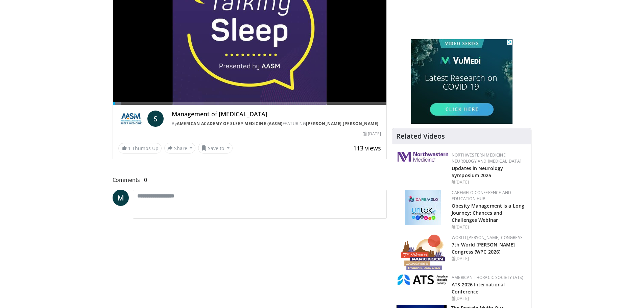 The width and height of the screenshot is (644, 308). I want to click on a: M, so click(121, 198).